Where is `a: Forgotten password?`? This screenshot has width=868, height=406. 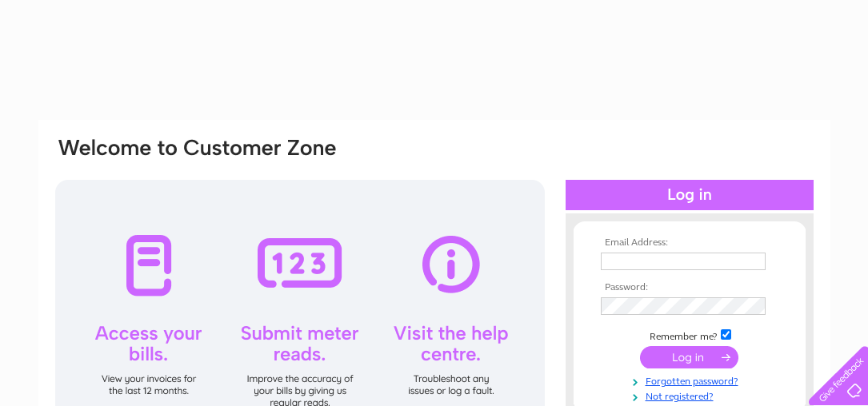
a: Forgotten password? is located at coordinates (692, 380).